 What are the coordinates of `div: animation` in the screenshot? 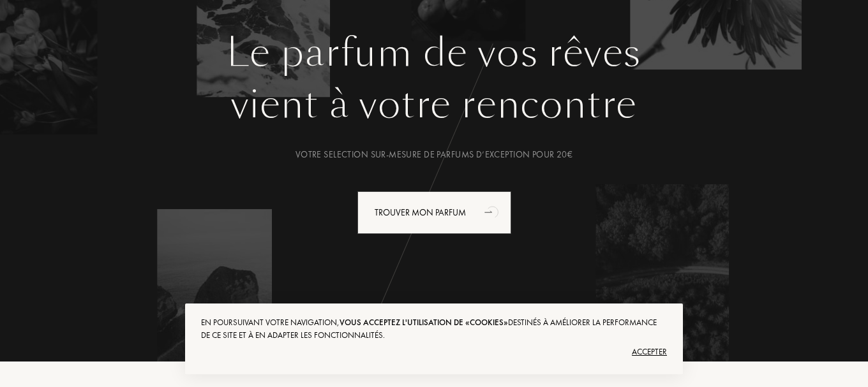 It's located at (493, 212).